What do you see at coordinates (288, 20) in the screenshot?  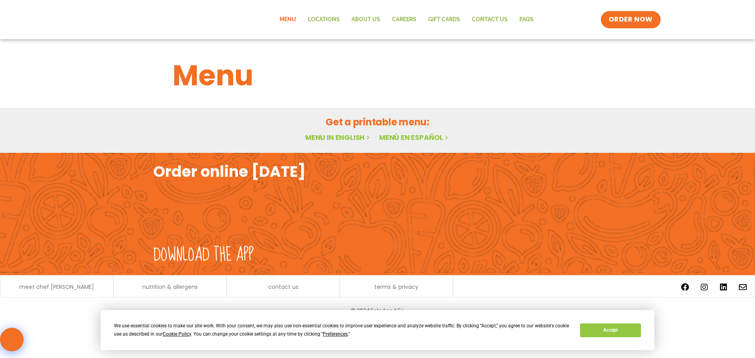 I see `a: Menu` at bounding box center [288, 20].